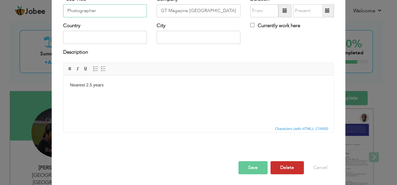 Image resolution: width=397 pixels, height=185 pixels. What do you see at coordinates (78, 69) in the screenshot?
I see `a: Italic` at bounding box center [78, 69].